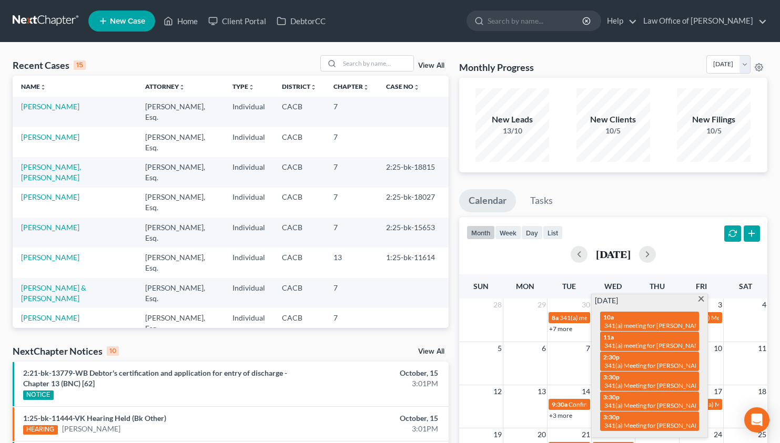 The height and width of the screenshot is (443, 780). Describe the element at coordinates (431, 352) in the screenshot. I see `a: View All` at that location.